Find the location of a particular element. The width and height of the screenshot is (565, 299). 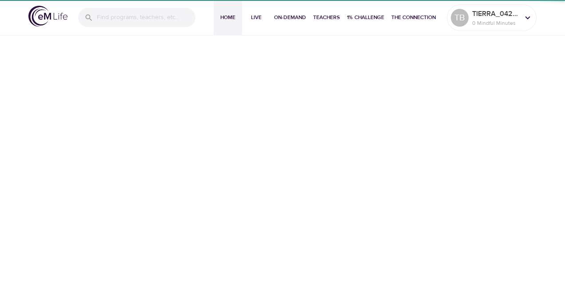

span: Teachers is located at coordinates (326, 17).